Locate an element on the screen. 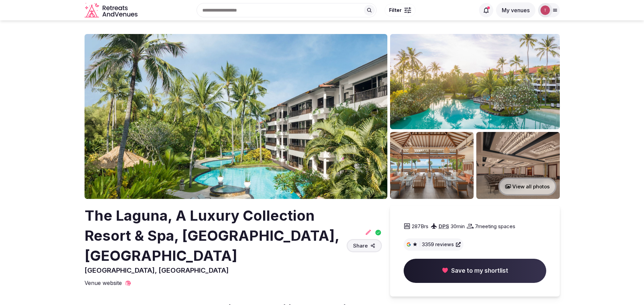 This screenshot has height=305, width=644. a: DPS is located at coordinates (444, 226).